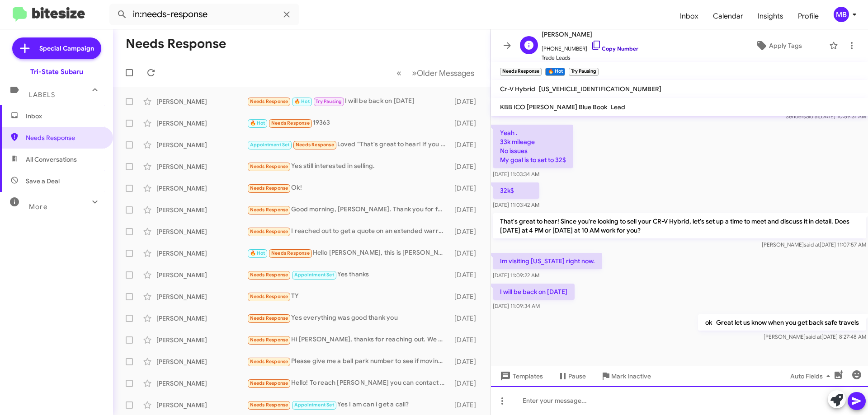 The image size is (868, 415). What do you see at coordinates (520, 376) in the screenshot?
I see `button: Templates` at bounding box center [520, 376].